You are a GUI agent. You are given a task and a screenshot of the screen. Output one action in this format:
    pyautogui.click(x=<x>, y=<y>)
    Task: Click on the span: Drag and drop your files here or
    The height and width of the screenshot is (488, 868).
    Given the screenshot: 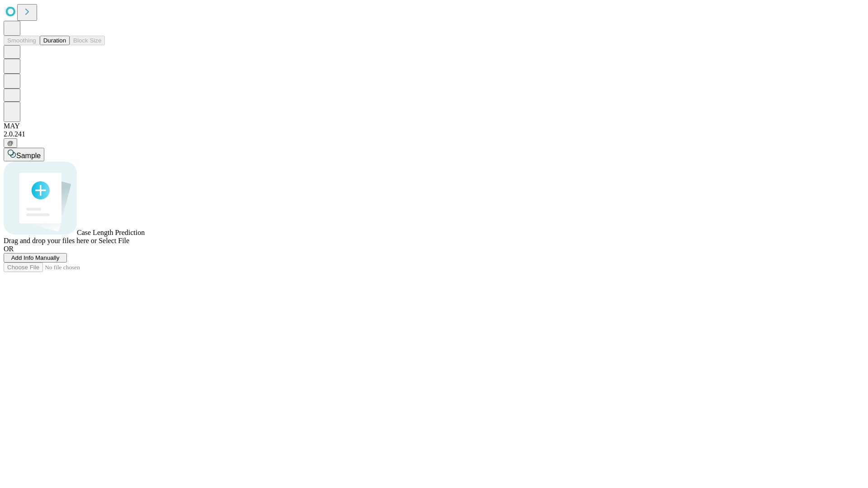 What is the action you would take?
    pyautogui.click(x=50, y=240)
    